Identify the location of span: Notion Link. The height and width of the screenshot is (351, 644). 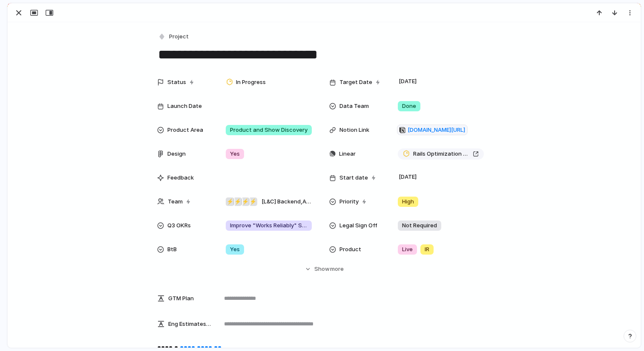
(354, 130).